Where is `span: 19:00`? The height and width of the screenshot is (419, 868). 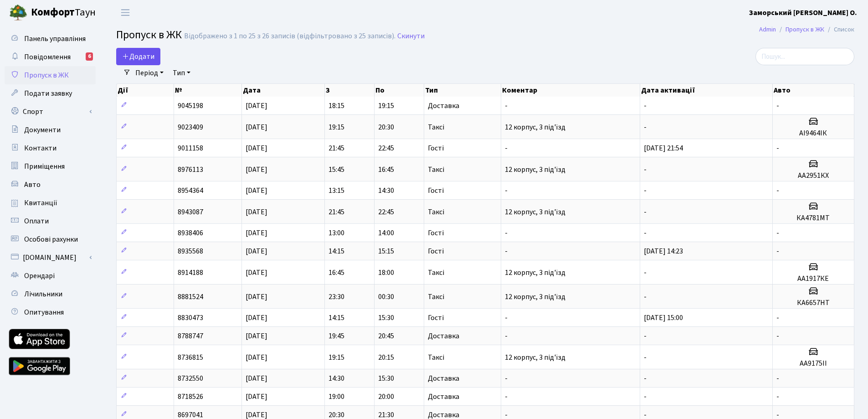
span: 19:00 is located at coordinates (336, 397).